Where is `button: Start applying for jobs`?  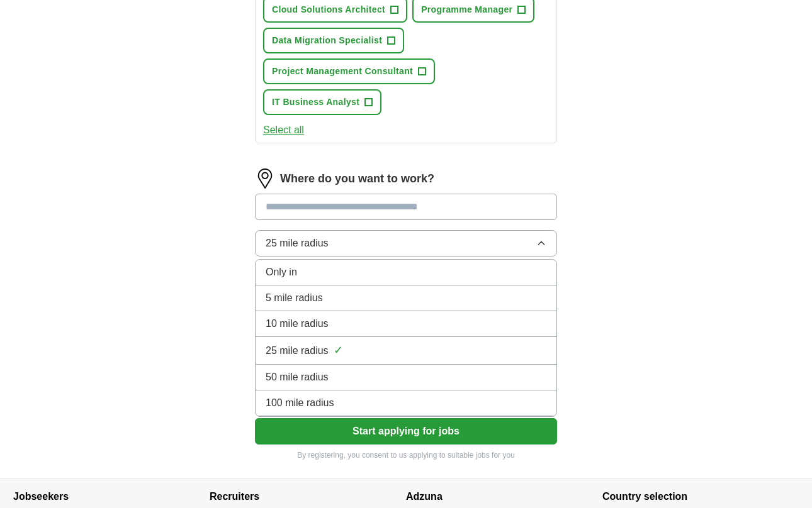
button: Start applying for jobs is located at coordinates (406, 431).